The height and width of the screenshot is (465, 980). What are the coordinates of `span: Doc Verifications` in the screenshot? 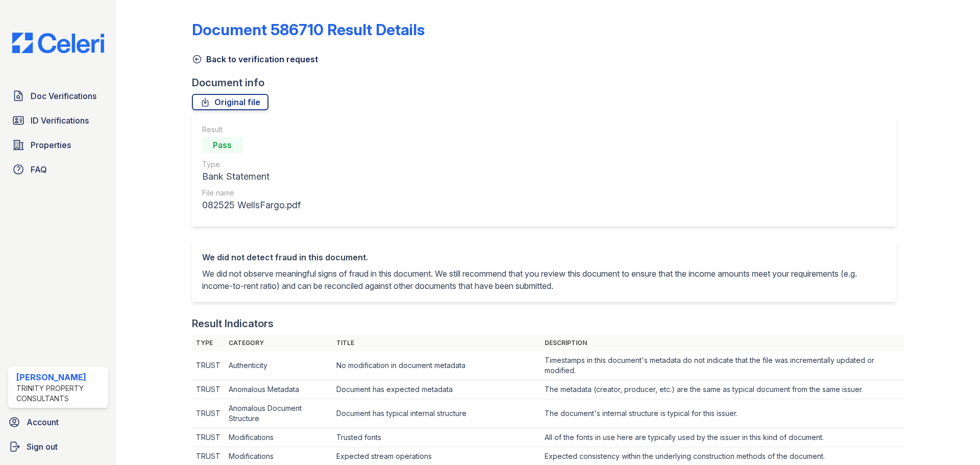 It's located at (63, 96).